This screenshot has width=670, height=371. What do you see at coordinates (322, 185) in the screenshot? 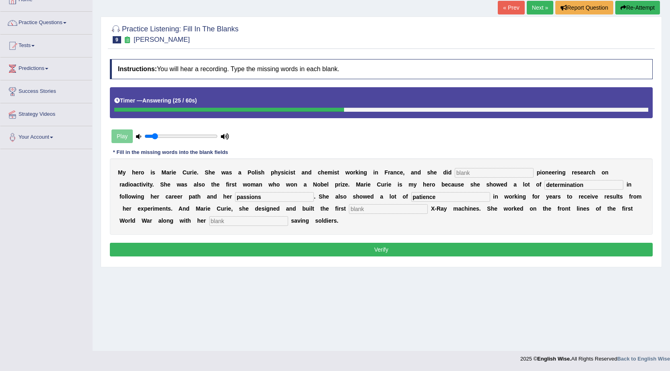
I see `b: b` at bounding box center [322, 185].